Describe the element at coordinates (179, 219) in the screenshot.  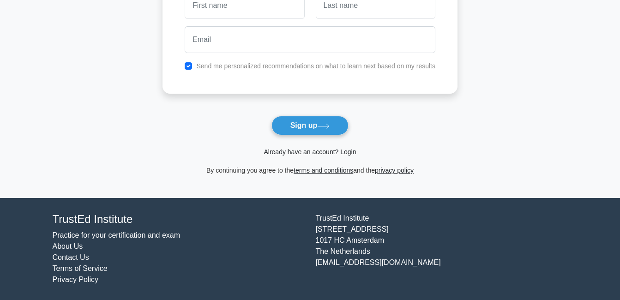
I see `h4: TrustEd Institute` at that location.